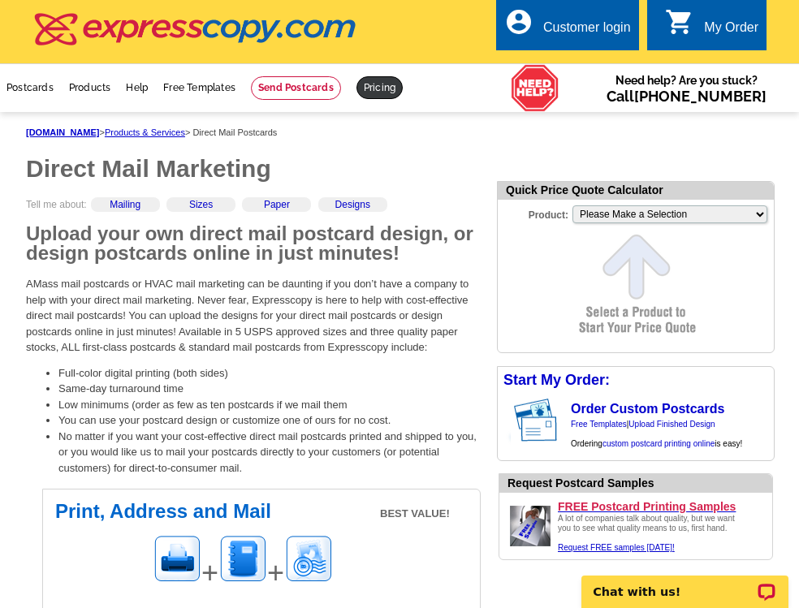 This screenshot has height=608, width=799. Describe the element at coordinates (659, 444) in the screenshot. I see `a: custom postcard printing online` at that location.